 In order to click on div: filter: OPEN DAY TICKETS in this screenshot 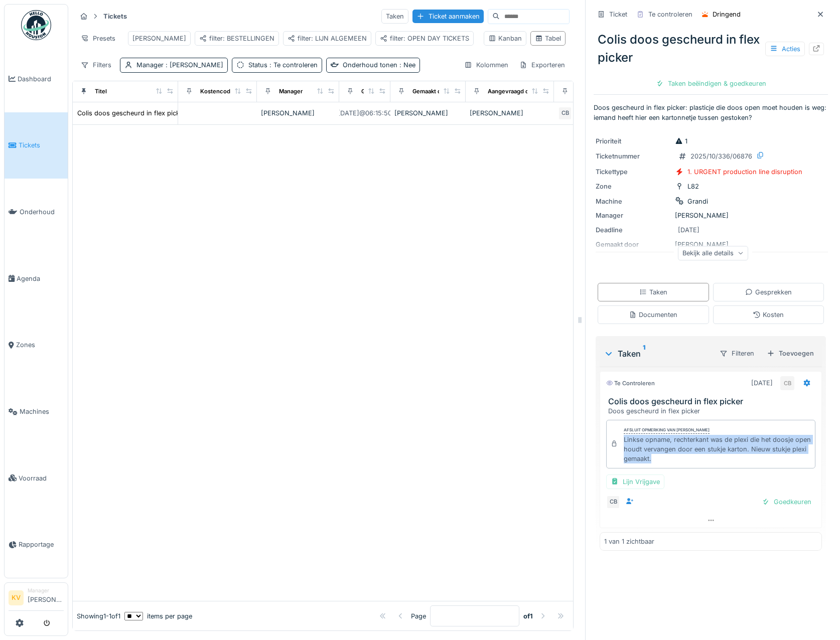, I will do `click(424, 38)`.